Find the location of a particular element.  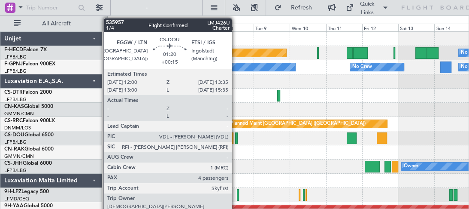

span: CS-DTR is located at coordinates (13, 92).